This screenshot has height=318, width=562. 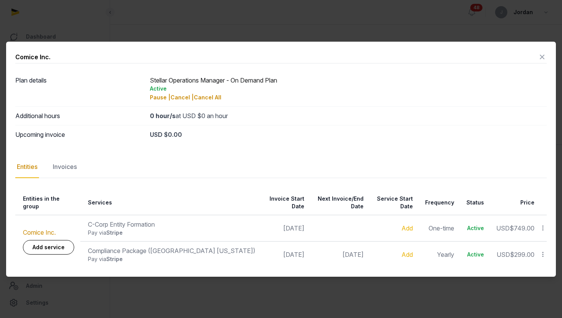 I want to click on td: One-time, so click(x=438, y=228).